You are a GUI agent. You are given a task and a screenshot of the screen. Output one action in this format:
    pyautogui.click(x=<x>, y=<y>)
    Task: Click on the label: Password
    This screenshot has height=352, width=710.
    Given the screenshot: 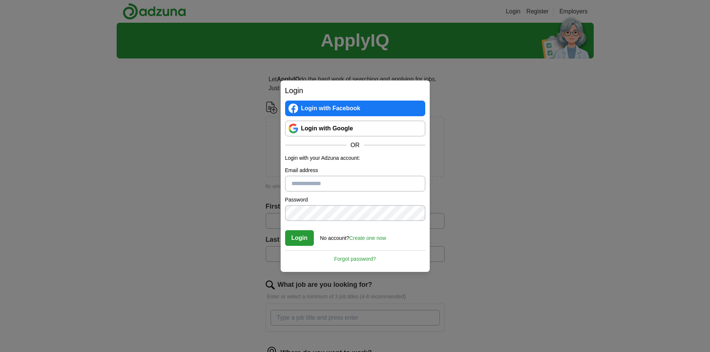 What is the action you would take?
    pyautogui.click(x=355, y=200)
    